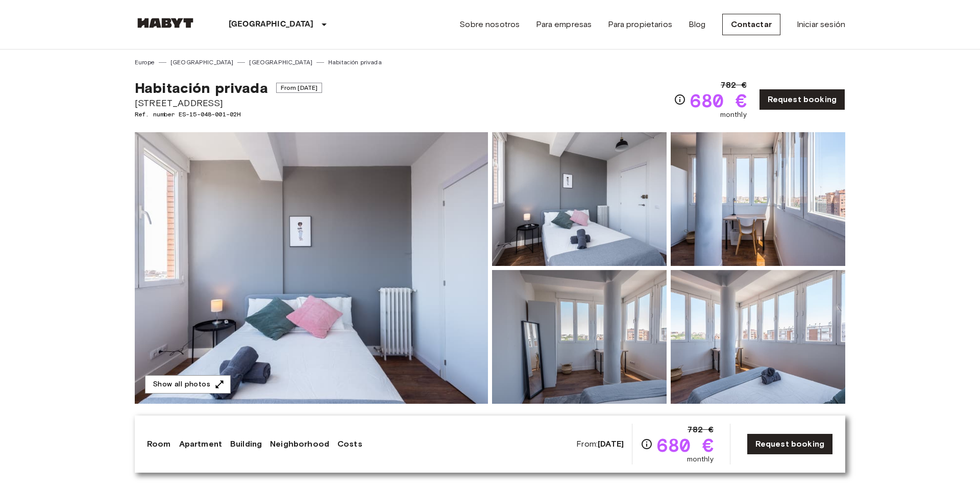 This screenshot has width=980, height=489. What do you see at coordinates (159, 445) in the screenshot?
I see `a: Room` at bounding box center [159, 445].